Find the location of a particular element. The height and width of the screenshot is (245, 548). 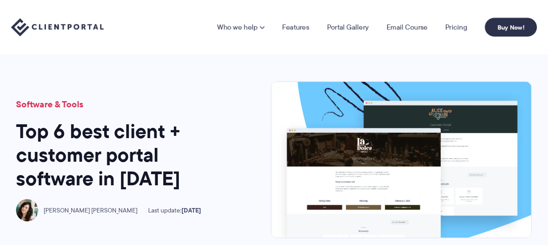

a: Pricing is located at coordinates (456, 27).